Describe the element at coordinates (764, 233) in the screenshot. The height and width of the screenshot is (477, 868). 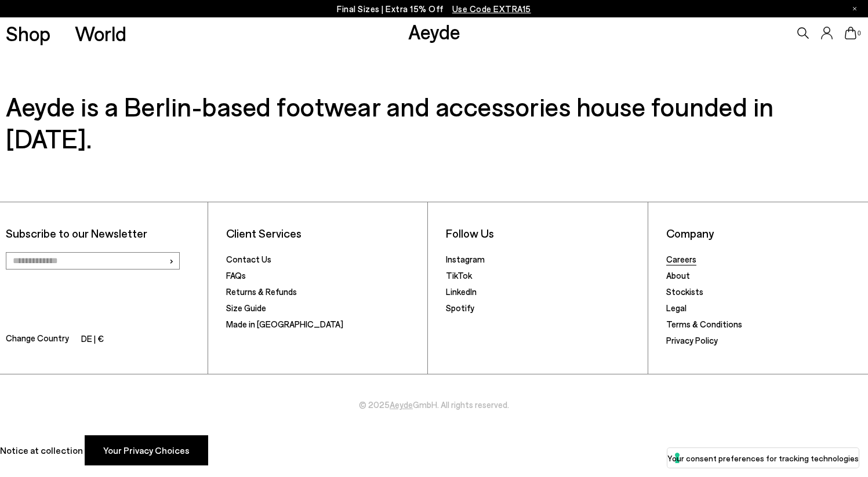
I see `li: Company` at that location.